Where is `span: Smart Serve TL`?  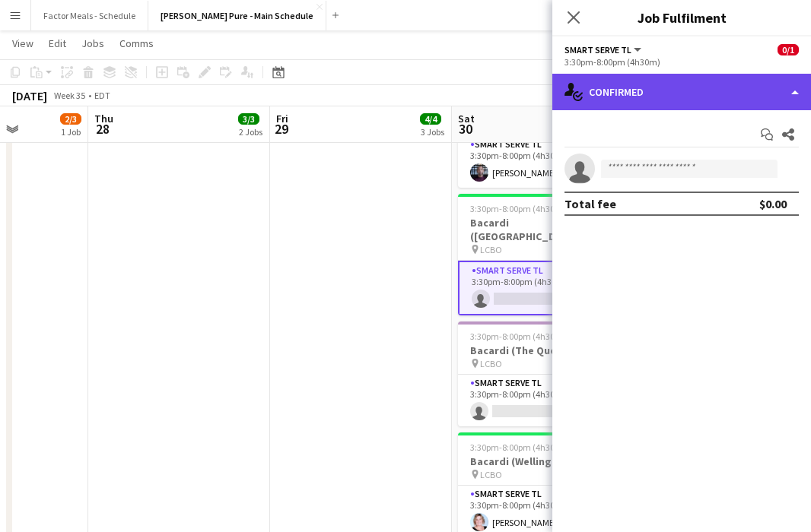
span: Smart Serve TL is located at coordinates (598, 49).